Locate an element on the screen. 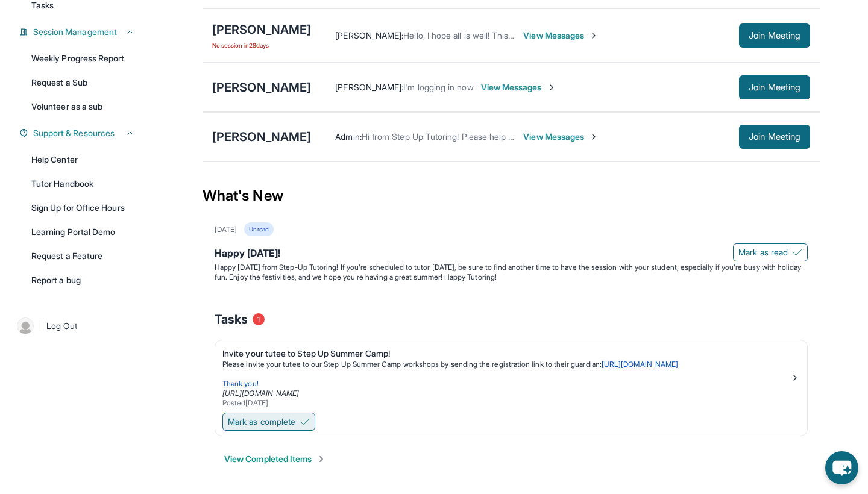  button: chat-button is located at coordinates (842, 468).